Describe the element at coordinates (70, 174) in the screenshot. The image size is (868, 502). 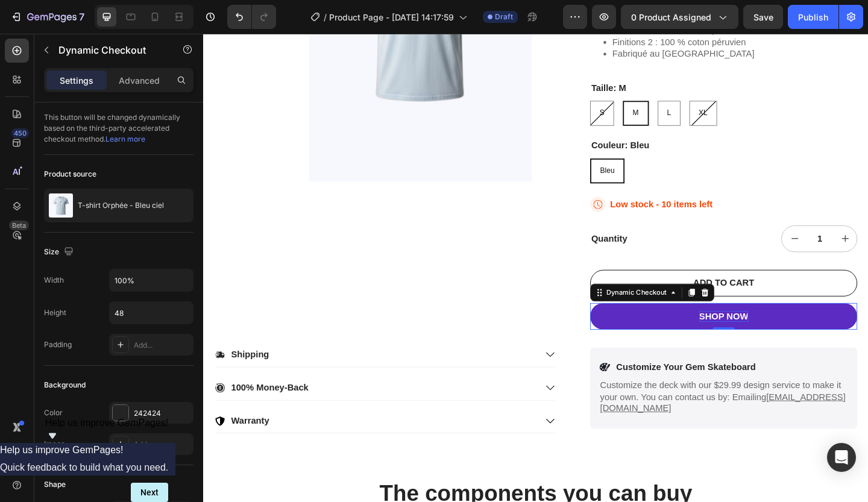
I see `div: Product source` at that location.